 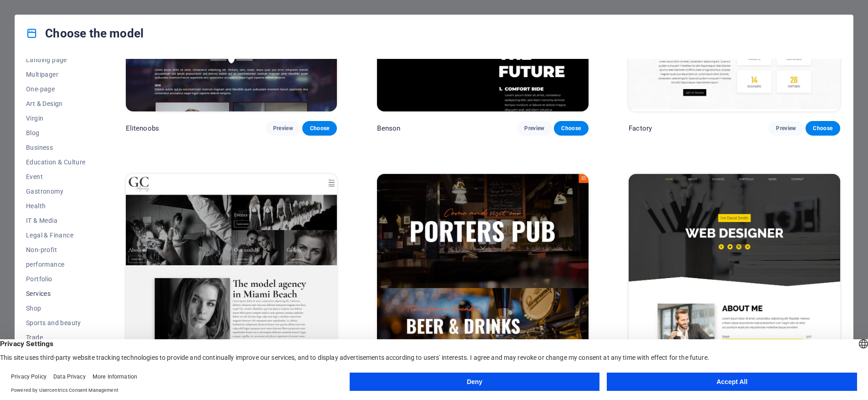 I want to click on button: Portfolio, so click(x=55, y=279).